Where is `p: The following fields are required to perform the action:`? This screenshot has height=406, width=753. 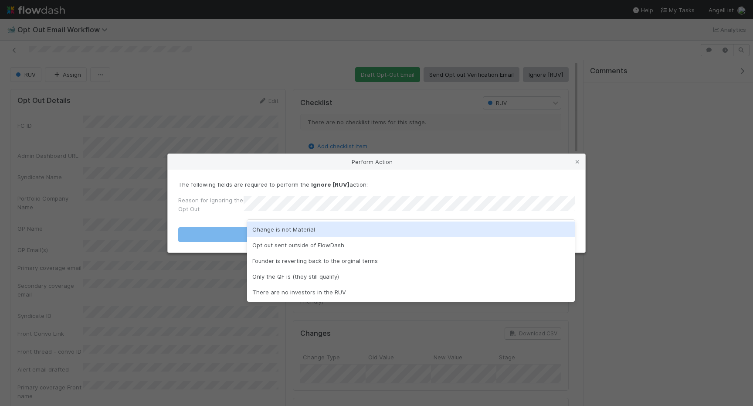 p: The following fields are required to perform the action: is located at coordinates (377, 184).